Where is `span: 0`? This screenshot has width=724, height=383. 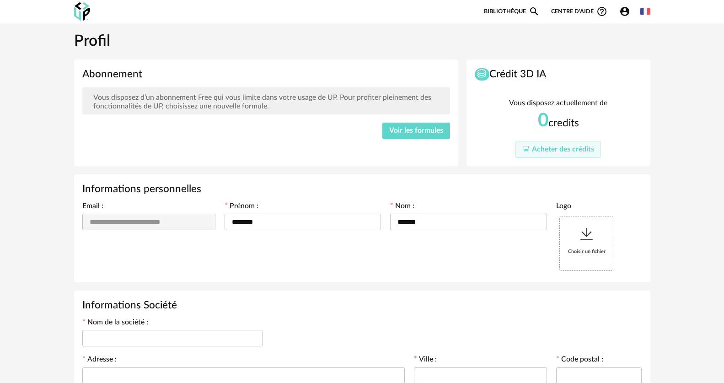 span: 0 is located at coordinates (543, 120).